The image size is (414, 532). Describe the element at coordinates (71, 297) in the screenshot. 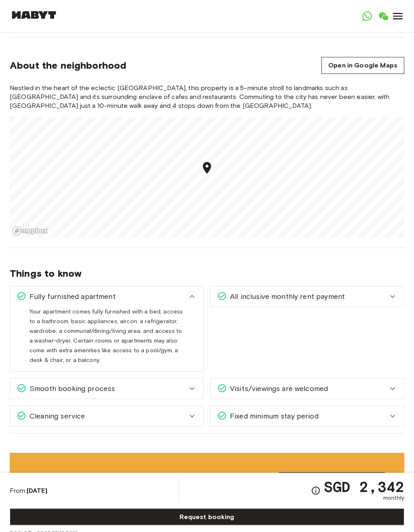

I see `span: Fully furnished apartment` at that location.